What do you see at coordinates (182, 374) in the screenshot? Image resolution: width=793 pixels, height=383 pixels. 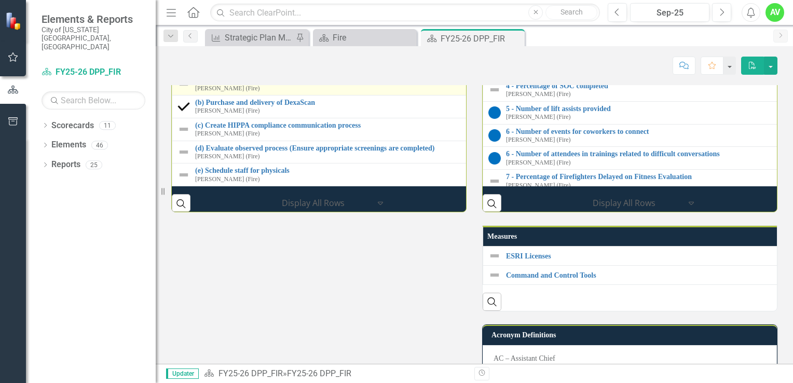 I see `span: Updater` at bounding box center [182, 374].